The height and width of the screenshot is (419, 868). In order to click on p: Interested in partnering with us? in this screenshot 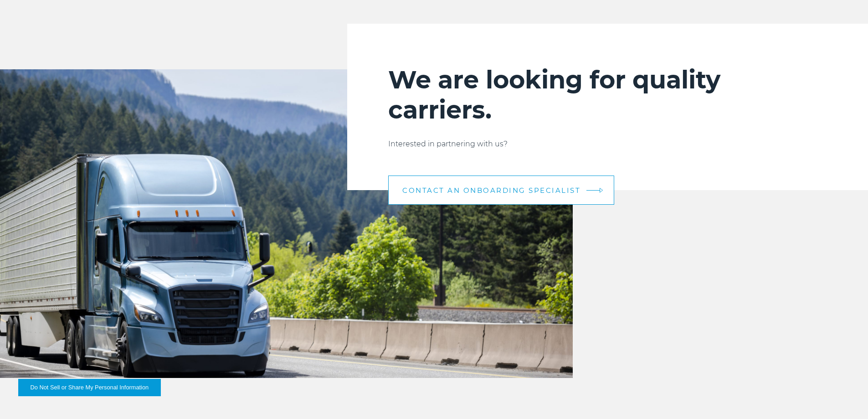, I will do `click(607, 144)`.